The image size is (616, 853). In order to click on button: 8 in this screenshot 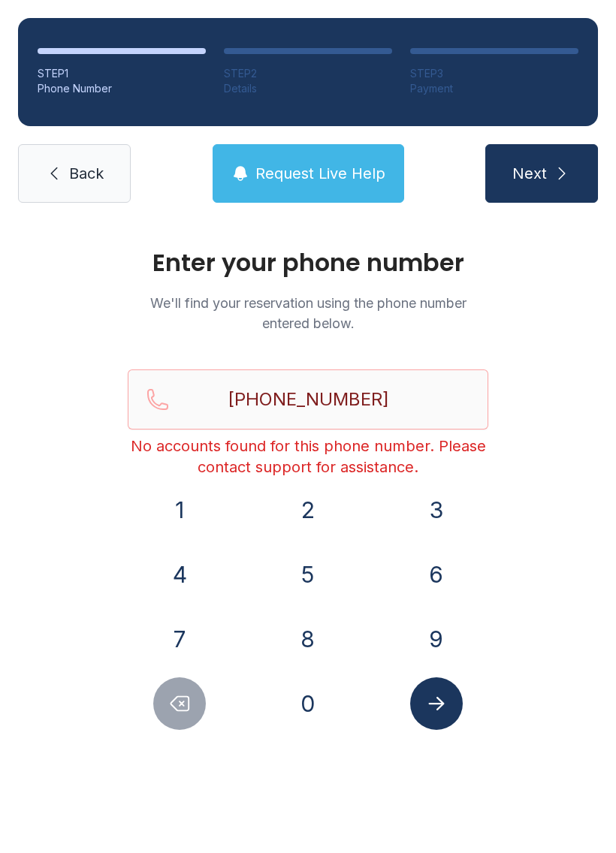, I will do `click(308, 640)`.